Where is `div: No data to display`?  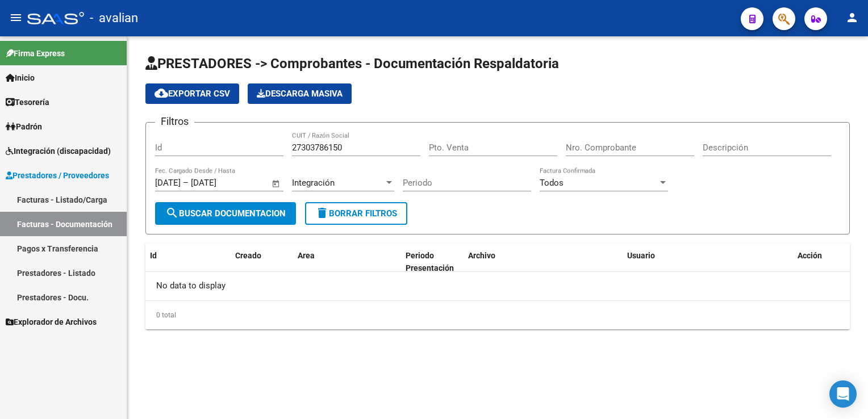
div: No data to display is located at coordinates (498, 286).